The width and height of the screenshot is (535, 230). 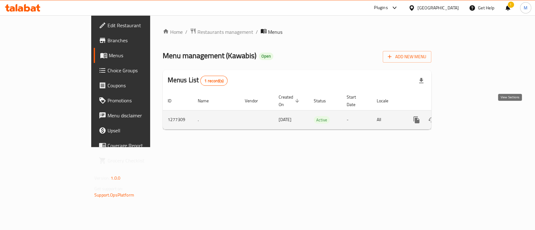 What do you see at coordinates (432, 120) in the screenshot?
I see `button: Change Status` at bounding box center [432, 120].